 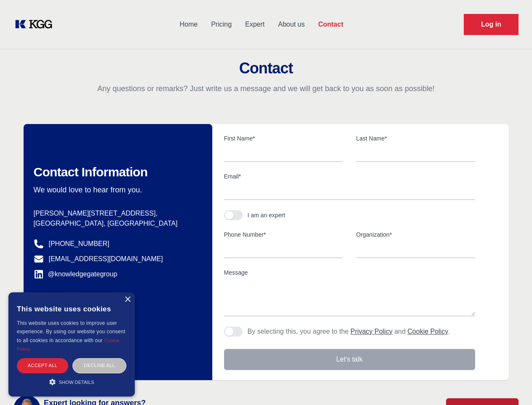 I want to click on div: Decline all, so click(x=99, y=365).